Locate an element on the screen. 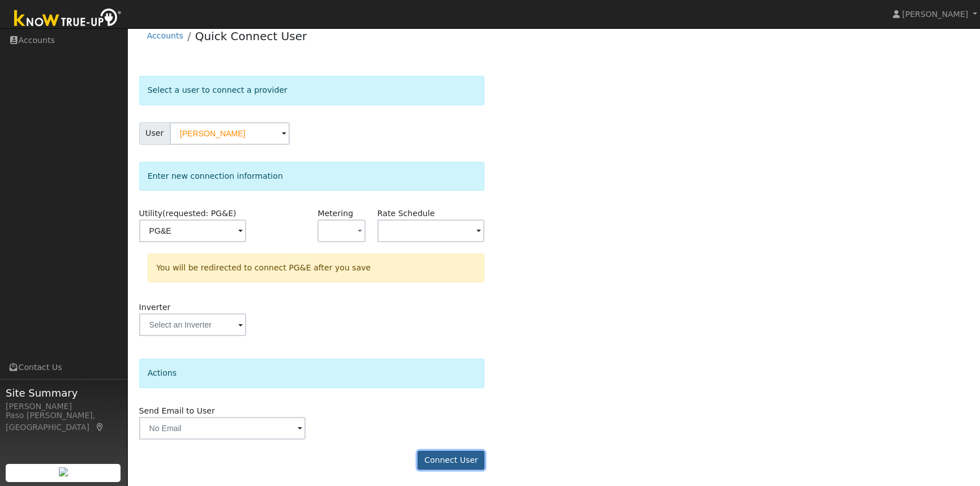  label: Utility is located at coordinates (188, 213).